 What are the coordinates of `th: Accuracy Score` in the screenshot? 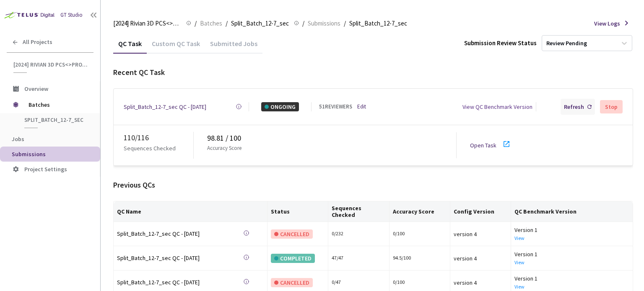 It's located at (420, 211).